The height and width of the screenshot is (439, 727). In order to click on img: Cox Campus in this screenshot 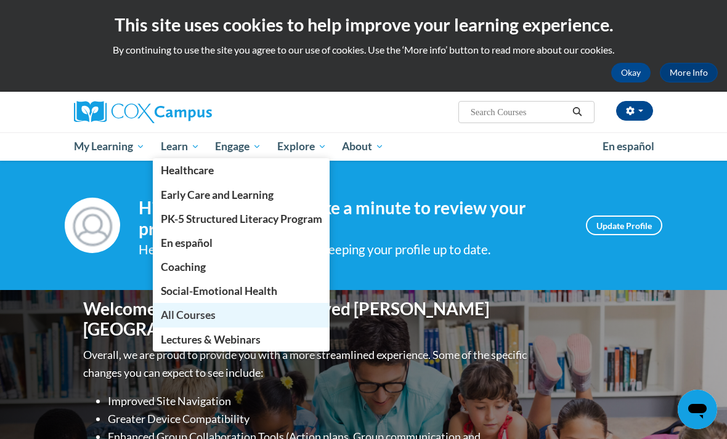, I will do `click(143, 112)`.